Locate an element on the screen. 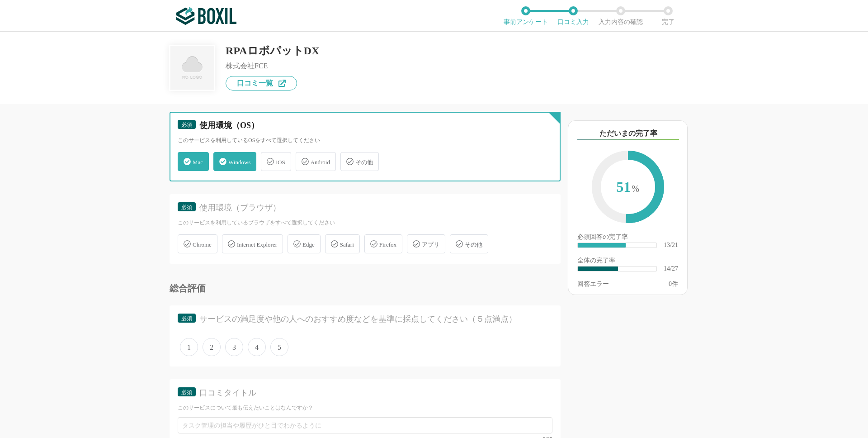 The height and width of the screenshot is (438, 868). div: 総合評価 is located at coordinates (365, 288).